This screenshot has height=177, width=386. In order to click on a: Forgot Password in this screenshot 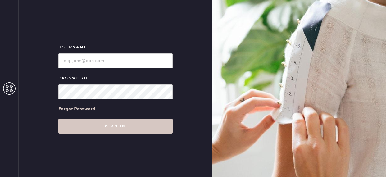, I will do `click(77, 109)`.